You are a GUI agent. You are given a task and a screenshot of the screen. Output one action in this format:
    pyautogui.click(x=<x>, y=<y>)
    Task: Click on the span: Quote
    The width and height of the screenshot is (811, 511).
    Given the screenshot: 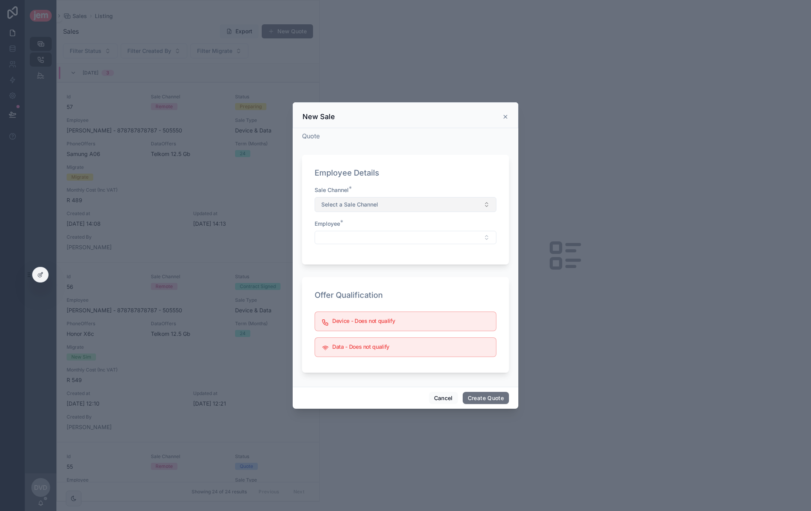 What is the action you would take?
    pyautogui.click(x=311, y=136)
    